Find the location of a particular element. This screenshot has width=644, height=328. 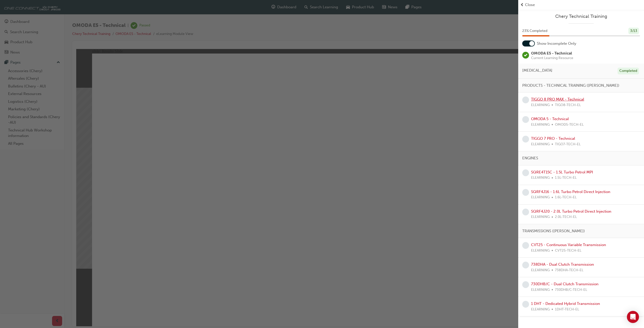

span: learningRecordVerb_PASS-icon is located at coordinates (525, 55).